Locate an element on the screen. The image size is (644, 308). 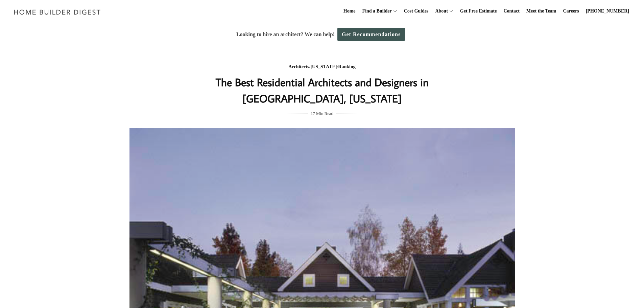
a: Careers is located at coordinates (571, 12).